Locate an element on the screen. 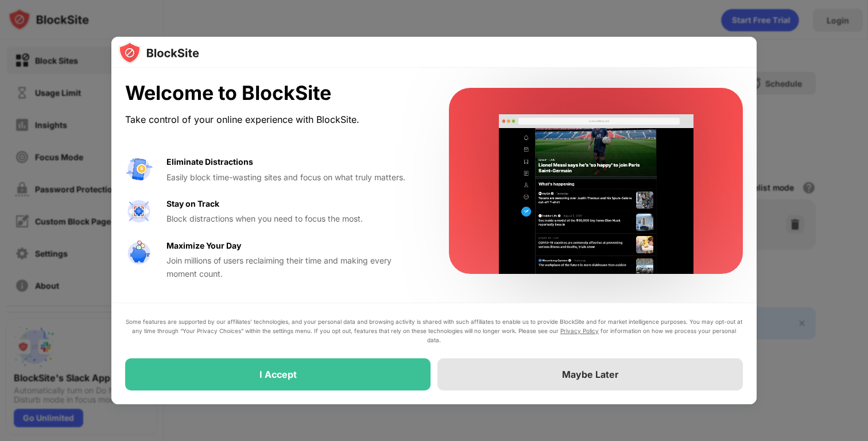 The height and width of the screenshot is (441, 868). img: value-avoid-distractions.svg is located at coordinates (139, 169).